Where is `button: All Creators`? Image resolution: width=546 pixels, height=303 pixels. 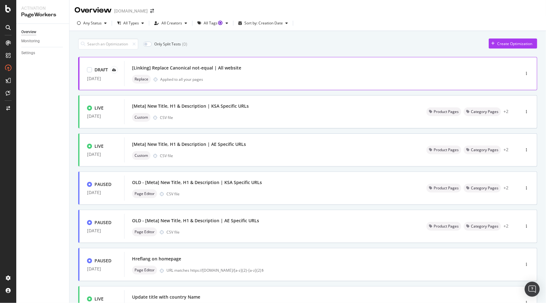 button: All Creators is located at coordinates (171, 23).